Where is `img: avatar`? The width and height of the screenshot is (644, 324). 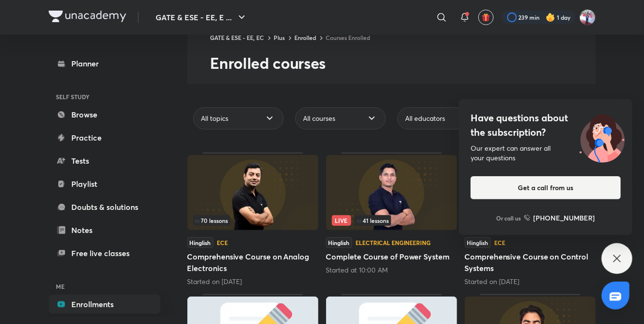 img: avatar is located at coordinates (486, 17).